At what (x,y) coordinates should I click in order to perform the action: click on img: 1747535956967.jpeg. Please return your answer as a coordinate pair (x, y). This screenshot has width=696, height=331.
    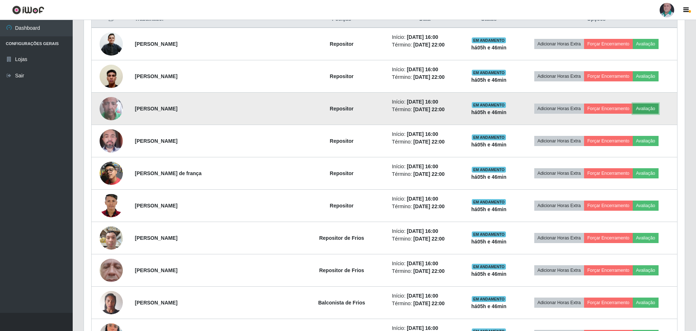
    Looking at the image, I should click on (111, 206).